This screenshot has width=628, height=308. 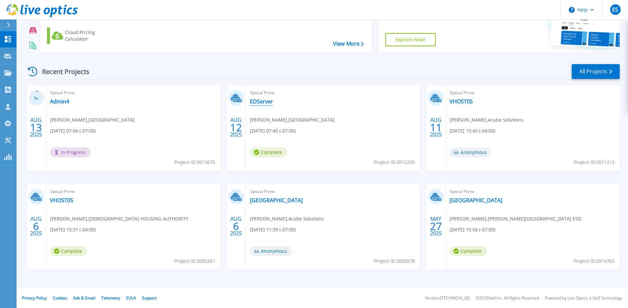 I want to click on a: Privacy Policy, so click(x=34, y=298).